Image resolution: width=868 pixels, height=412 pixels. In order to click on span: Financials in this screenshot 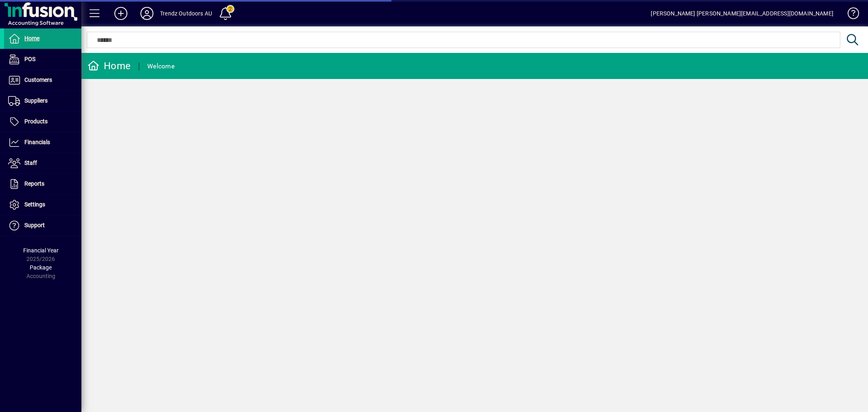, I will do `click(37, 142)`.